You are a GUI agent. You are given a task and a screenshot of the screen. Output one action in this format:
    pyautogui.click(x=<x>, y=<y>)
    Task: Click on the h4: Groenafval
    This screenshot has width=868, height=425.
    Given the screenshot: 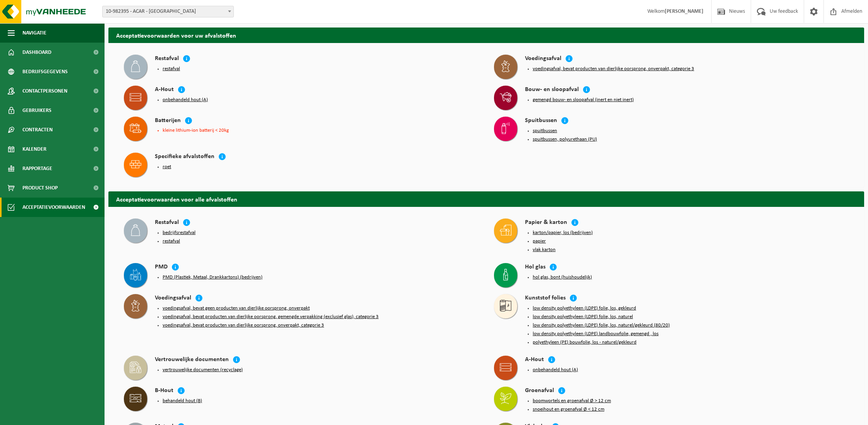 What is the action you would take?
    pyautogui.click(x=539, y=391)
    